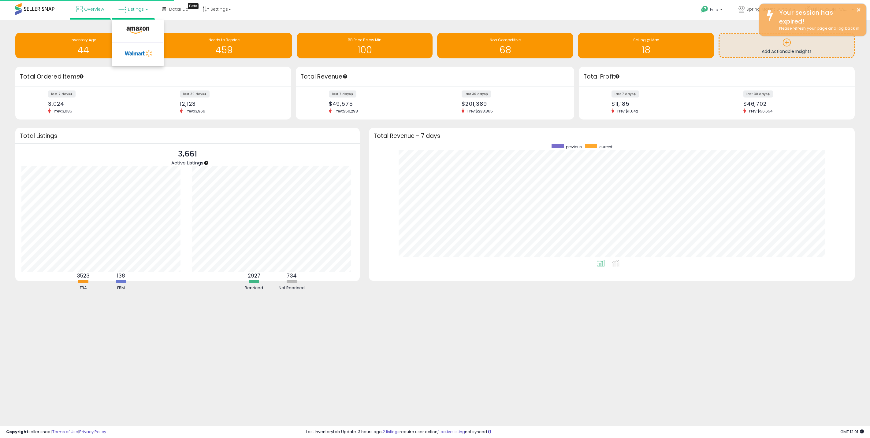 This screenshot has width=870, height=438. Describe the element at coordinates (435, 77) in the screenshot. I see `h3: Total Revenue` at that location.